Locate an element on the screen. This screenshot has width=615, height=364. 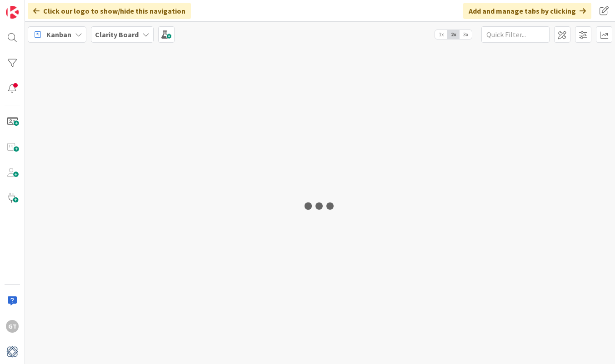
span: Kanban is located at coordinates (59, 34).